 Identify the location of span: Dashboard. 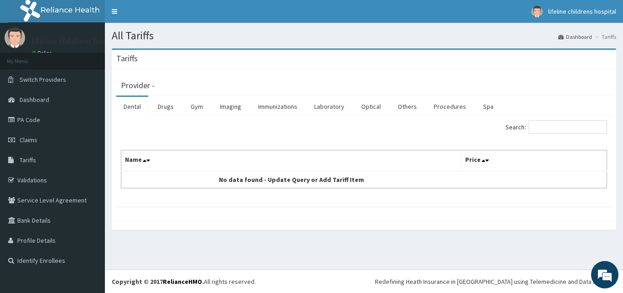
(34, 99).